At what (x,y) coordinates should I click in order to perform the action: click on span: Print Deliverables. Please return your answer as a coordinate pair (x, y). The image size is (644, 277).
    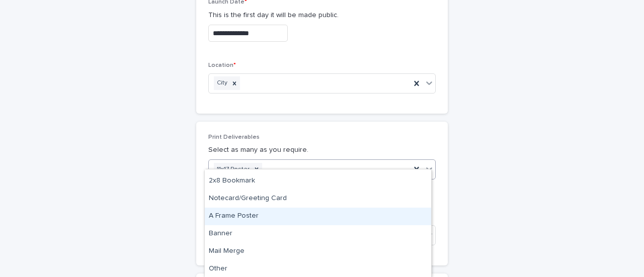
    Looking at the image, I should click on (234, 138).